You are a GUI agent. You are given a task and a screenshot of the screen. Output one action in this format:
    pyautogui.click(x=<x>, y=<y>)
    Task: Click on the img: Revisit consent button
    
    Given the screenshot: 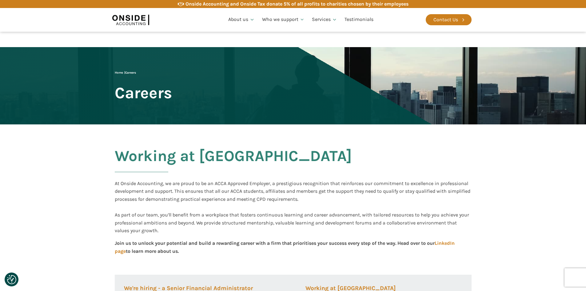 What is the action you would take?
    pyautogui.click(x=12, y=279)
    